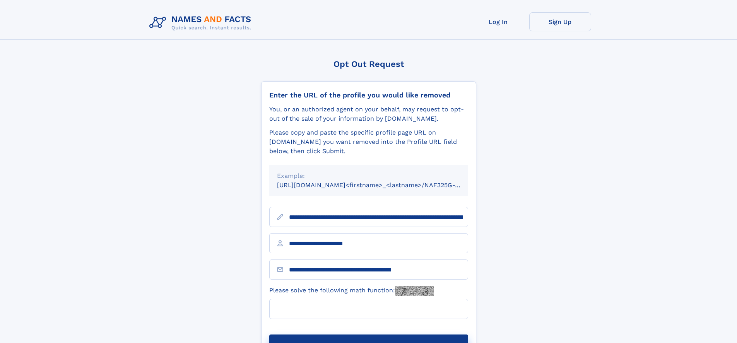  Describe the element at coordinates (369, 176) in the screenshot. I see `div: Example:` at that location.